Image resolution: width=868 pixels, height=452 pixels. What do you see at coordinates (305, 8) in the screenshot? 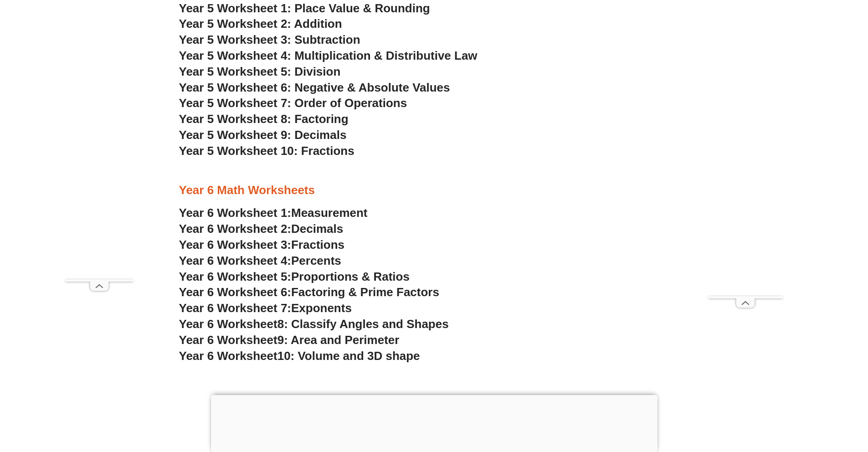
I see `a: Year 5 Worksheet 1: Place Value & Rounding` at bounding box center [305, 8].